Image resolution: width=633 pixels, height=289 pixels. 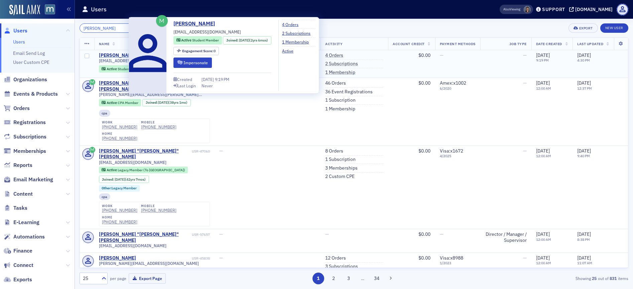 What do you see at coordinates (613, 278) in the screenshot?
I see `strong: 831` at bounding box center [613, 278].